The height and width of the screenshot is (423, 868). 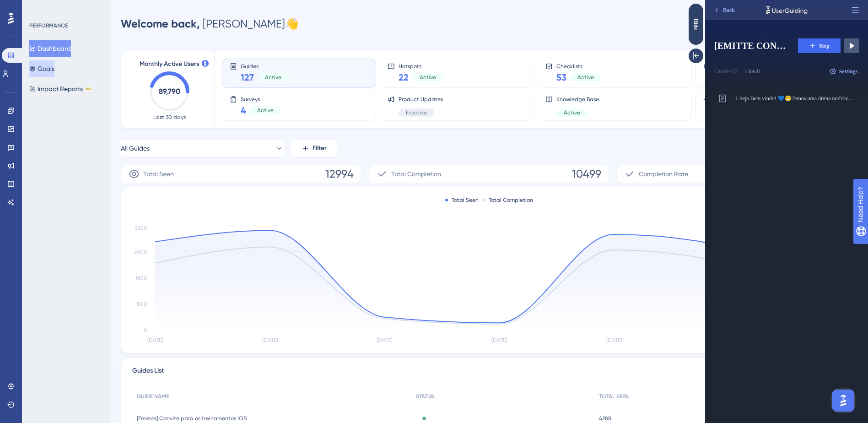 What do you see at coordinates (90, 98) in the screenshot?
I see `span: 1. Seja Bem vindo! 💙😁Temos uma ótima notícia: você ganhou um kit especial para testar nossos sist...` at bounding box center [90, 98].